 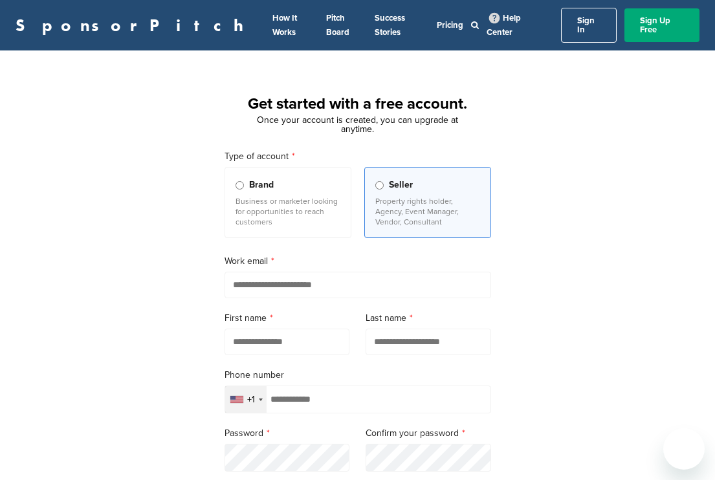 What do you see at coordinates (662, 25) in the screenshot?
I see `a: Sign Up Free` at bounding box center [662, 25].